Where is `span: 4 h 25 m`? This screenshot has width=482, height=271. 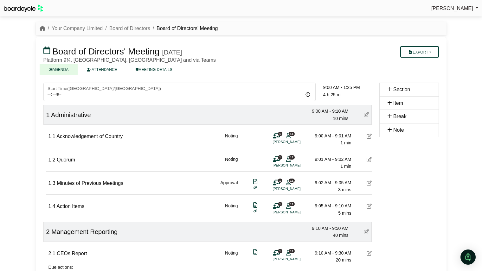 span: 4 h 25 m is located at coordinates (331, 95).